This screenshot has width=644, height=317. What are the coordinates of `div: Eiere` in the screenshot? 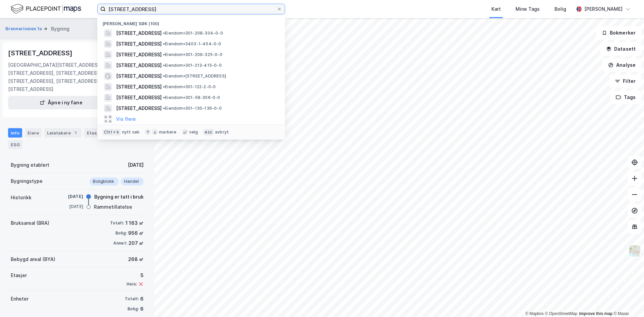 It's located at (33, 133).